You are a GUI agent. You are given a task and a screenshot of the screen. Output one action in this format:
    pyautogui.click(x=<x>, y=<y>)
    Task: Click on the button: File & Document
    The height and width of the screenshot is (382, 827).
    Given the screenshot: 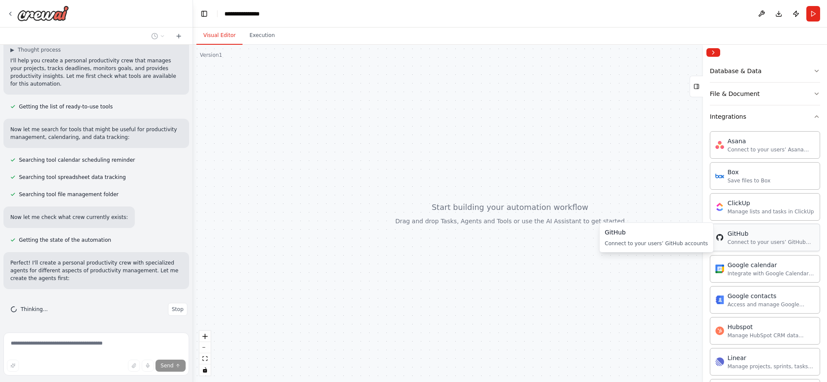 What is the action you would take?
    pyautogui.click(x=765, y=94)
    